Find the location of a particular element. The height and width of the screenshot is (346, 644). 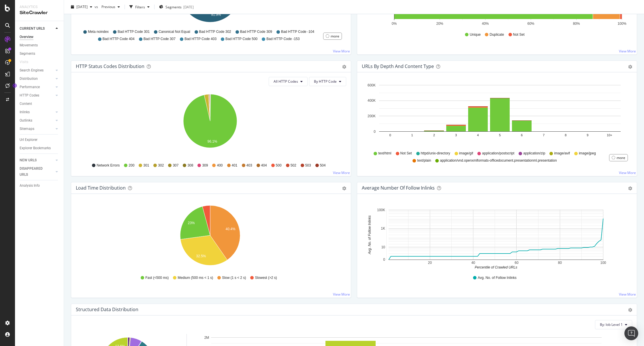

span: 302 is located at coordinates (161, 165).